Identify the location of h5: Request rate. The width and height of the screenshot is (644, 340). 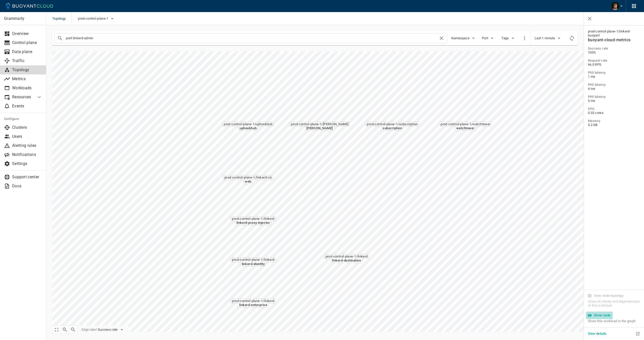
(614, 61).